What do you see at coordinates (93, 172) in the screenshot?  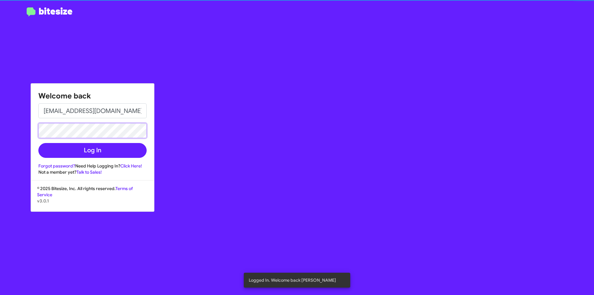 I see `div: Not a member yet?` at bounding box center [93, 172].